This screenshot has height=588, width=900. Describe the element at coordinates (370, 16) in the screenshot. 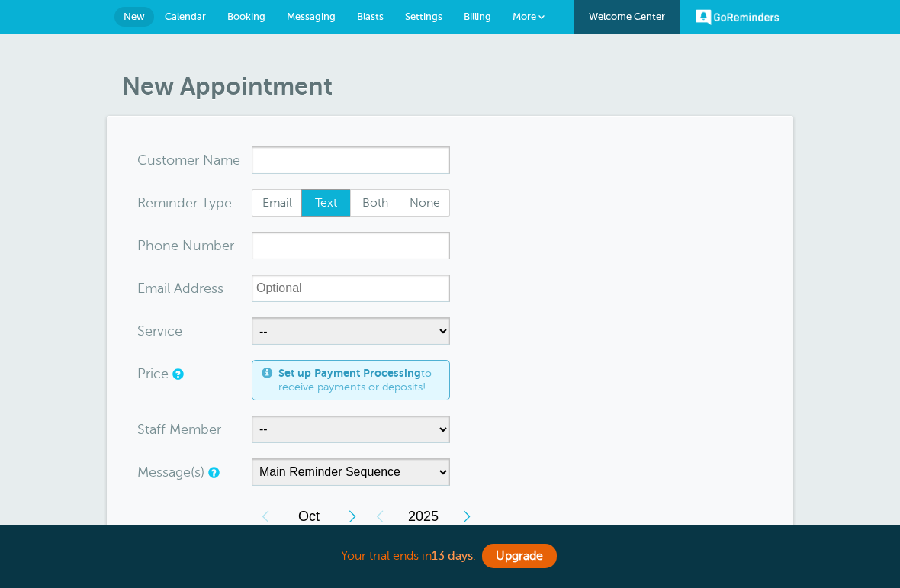

I see `span: Blasts` at that location.